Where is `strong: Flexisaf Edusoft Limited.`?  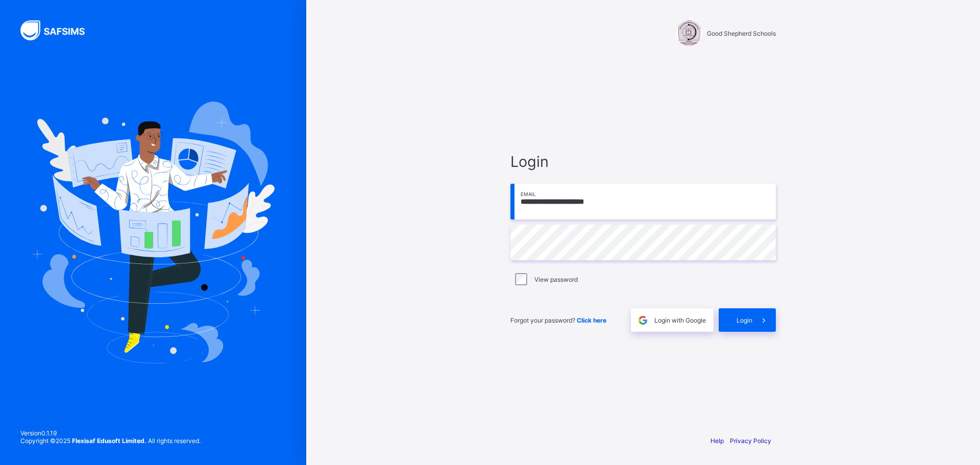 strong: Flexisaf Edusoft Limited. is located at coordinates (109, 441).